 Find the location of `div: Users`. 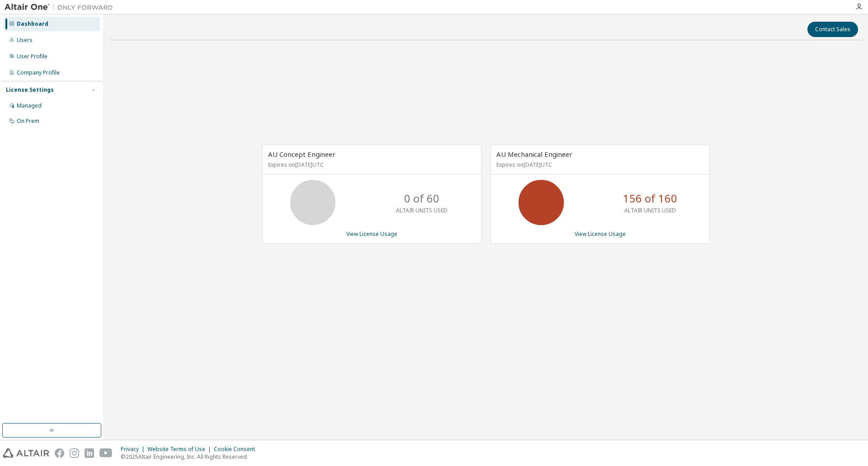

div: Users is located at coordinates (24, 40).